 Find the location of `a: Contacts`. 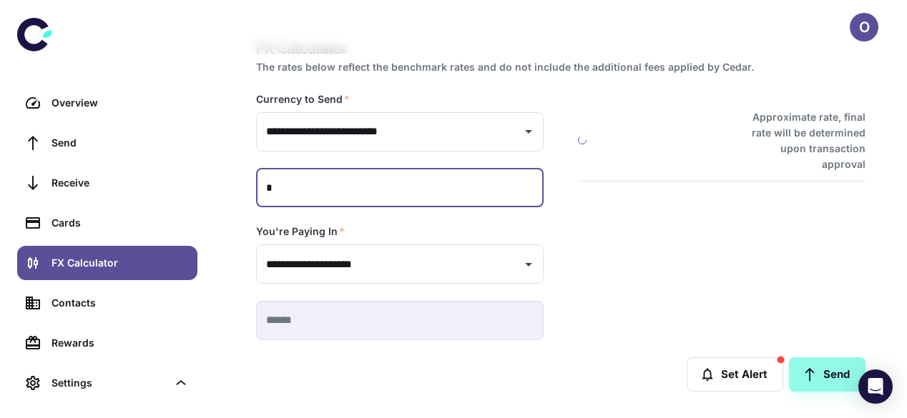

a: Contacts is located at coordinates (107, 303).